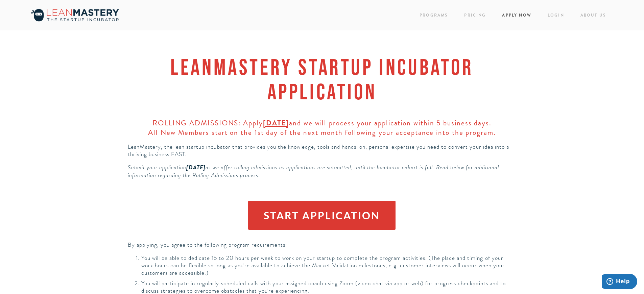  I want to click on img: LeanMastery, the incubator your startup needs to get going, grow &amp; thrive, so click(75, 15).